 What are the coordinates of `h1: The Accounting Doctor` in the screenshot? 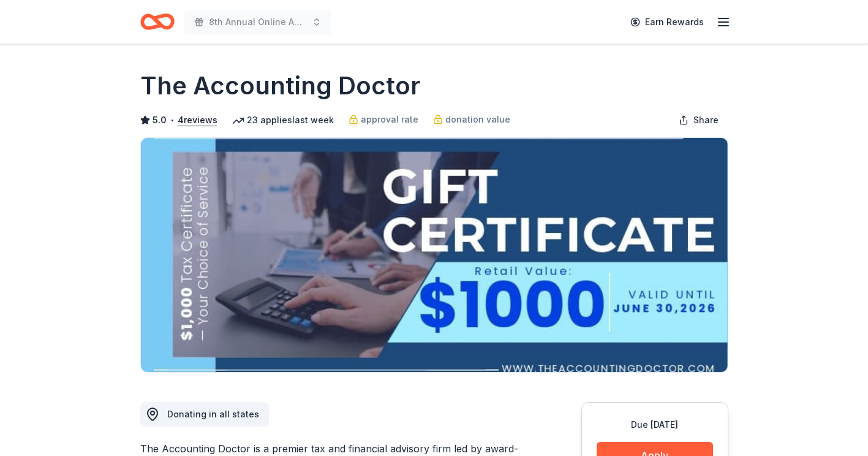 It's located at (280, 86).